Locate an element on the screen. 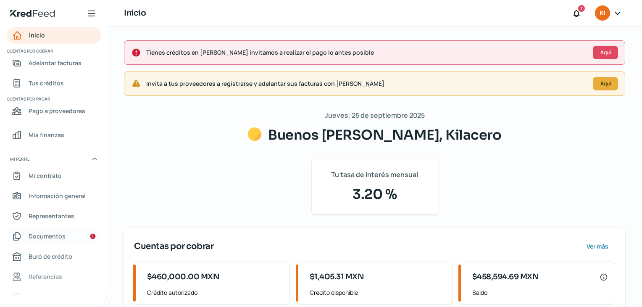  a: Mis finanzas is located at coordinates (54, 135).